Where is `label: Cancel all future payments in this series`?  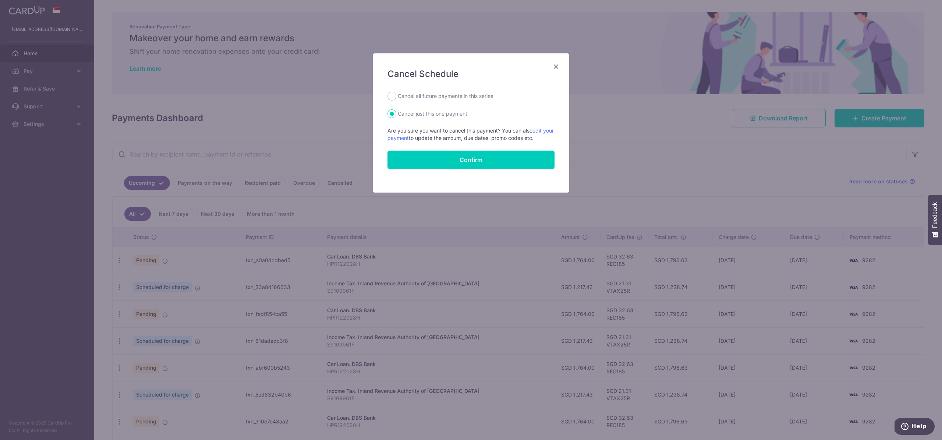
label: Cancel all future payments in this series is located at coordinates (445, 96).